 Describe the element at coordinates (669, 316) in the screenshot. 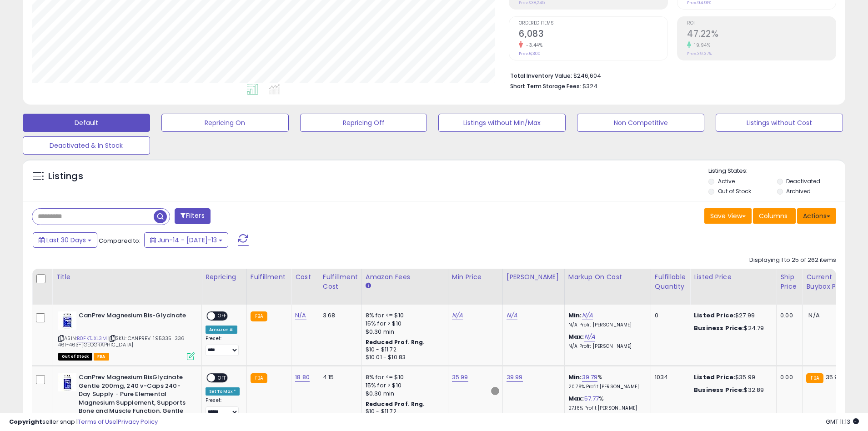

I see `div: 0` at that location.